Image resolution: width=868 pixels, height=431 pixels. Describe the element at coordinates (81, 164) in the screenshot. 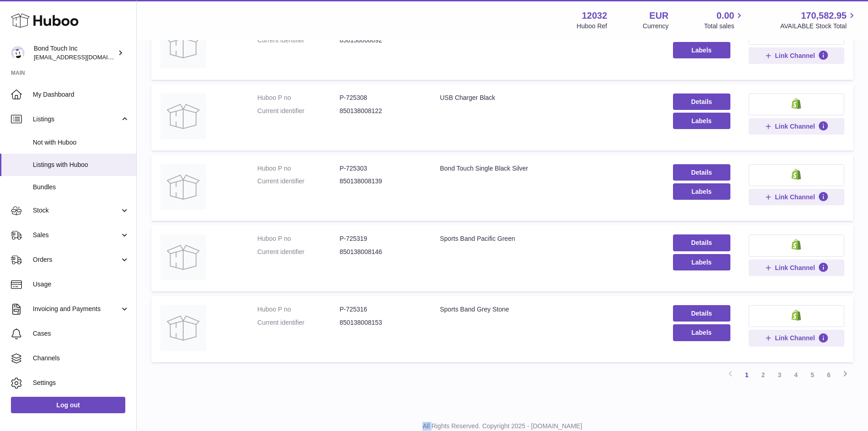

I see `span: Listings with Huboo` at that location.